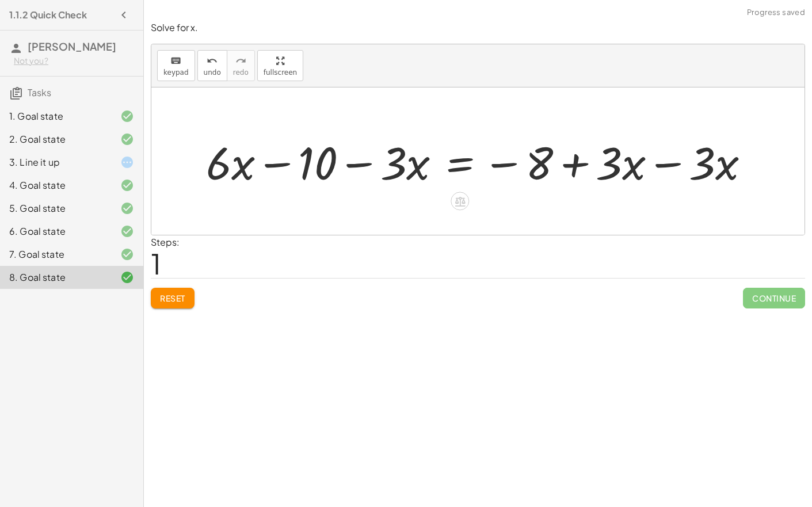 Image resolution: width=812 pixels, height=507 pixels. I want to click on span: fullscreen, so click(280, 72).